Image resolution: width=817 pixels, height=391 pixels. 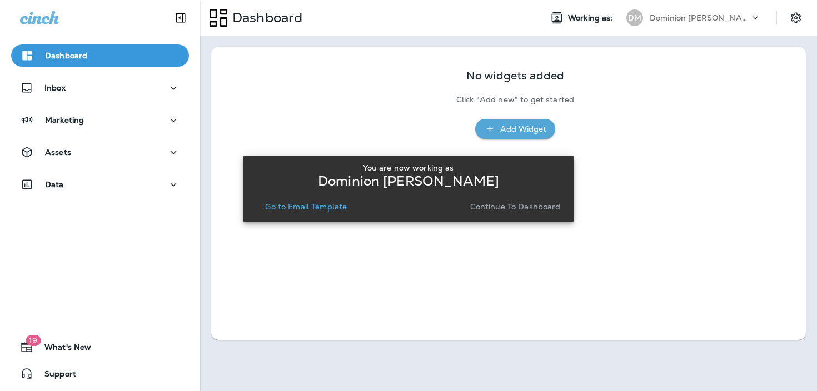 What do you see at coordinates (54, 376) in the screenshot?
I see `span: Support` at bounding box center [54, 376].